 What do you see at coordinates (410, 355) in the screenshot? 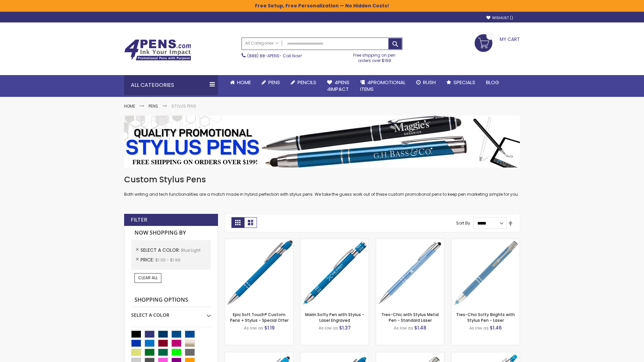
I see `a: Tres-Chic Touch Pen - Standard Laser-Blue - Light` at bounding box center [410, 355].